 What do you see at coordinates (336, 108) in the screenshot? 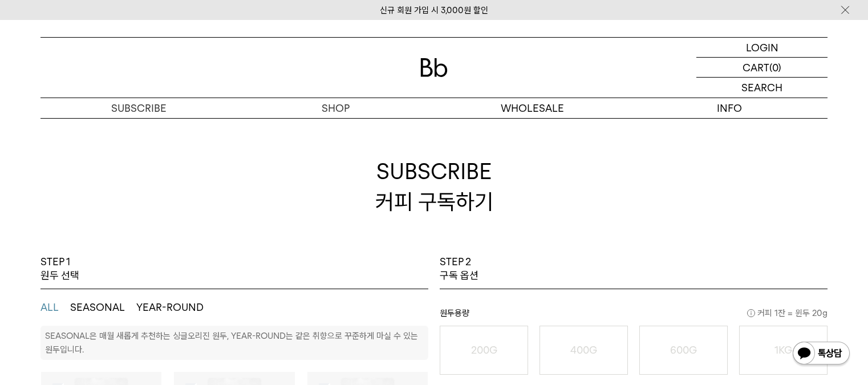
I see `a: SHOP` at bounding box center [336, 108].